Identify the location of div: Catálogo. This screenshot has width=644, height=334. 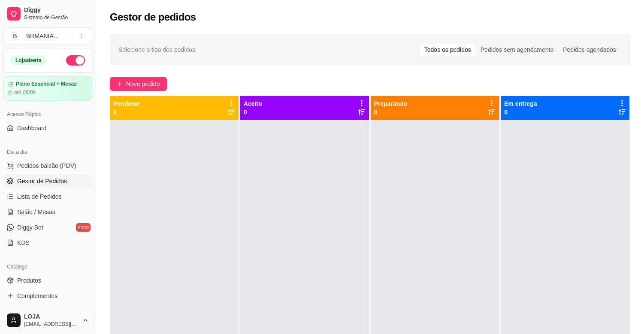
(47, 267).